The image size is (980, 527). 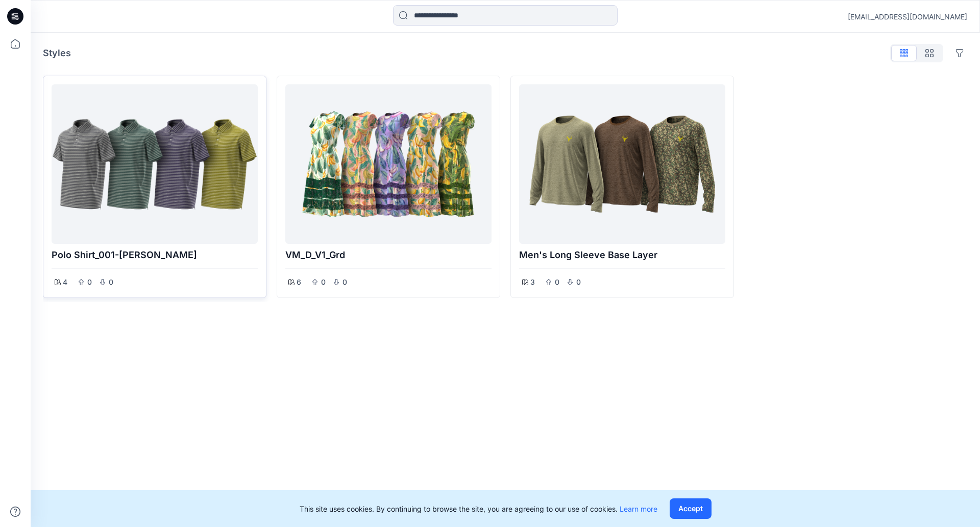 I want to click on p: Styles, so click(x=56, y=53).